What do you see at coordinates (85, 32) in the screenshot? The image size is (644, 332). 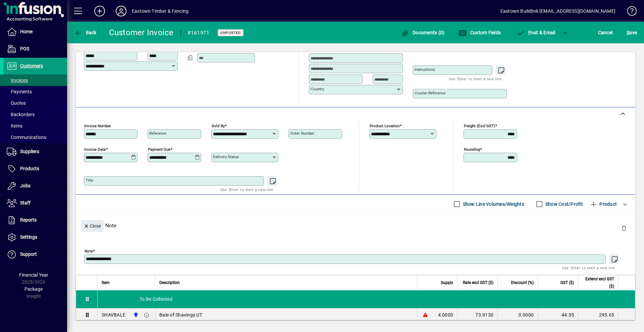 I see `button: Back` at bounding box center [85, 32].